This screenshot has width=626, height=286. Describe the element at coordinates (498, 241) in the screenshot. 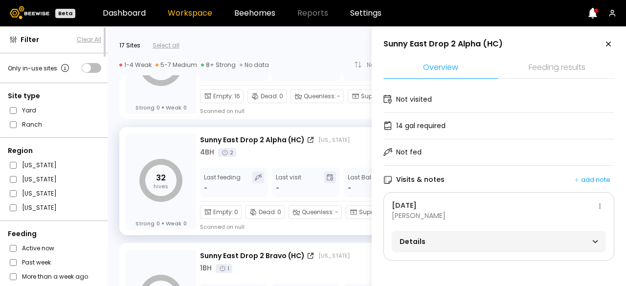

I see `div: Details` at that location.